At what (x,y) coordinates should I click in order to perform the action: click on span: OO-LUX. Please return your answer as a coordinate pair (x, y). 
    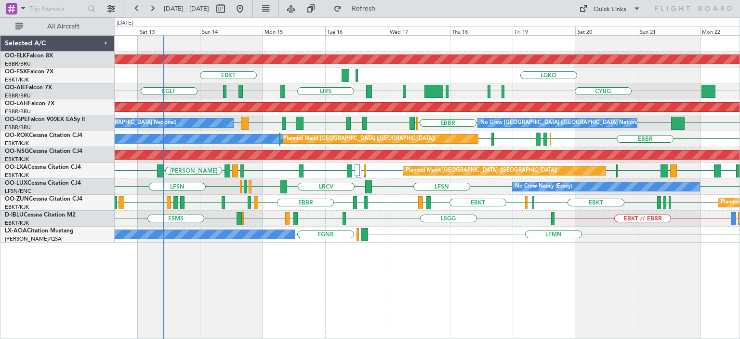
    Looking at the image, I should click on (16, 183).